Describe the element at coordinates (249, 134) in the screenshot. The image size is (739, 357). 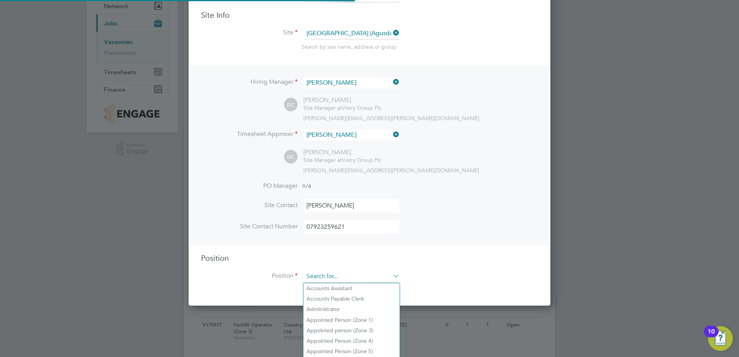
I see `label: Timesheet Approver` at that location.